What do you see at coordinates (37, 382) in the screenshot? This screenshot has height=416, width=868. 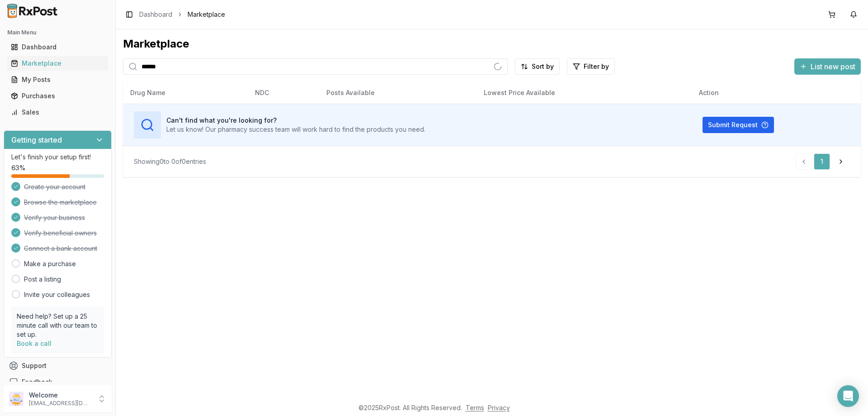 I see `span: Feedback` at bounding box center [37, 382].